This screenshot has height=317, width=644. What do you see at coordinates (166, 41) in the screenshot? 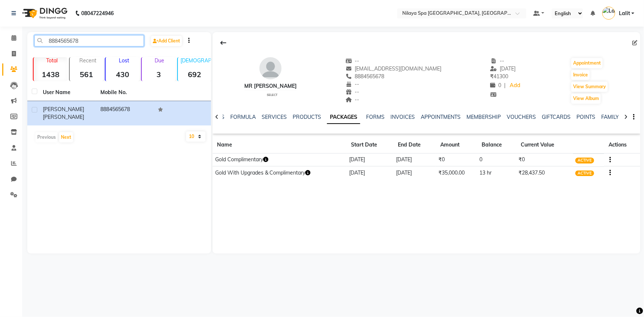
I see `a: Add Client` at bounding box center [166, 41].